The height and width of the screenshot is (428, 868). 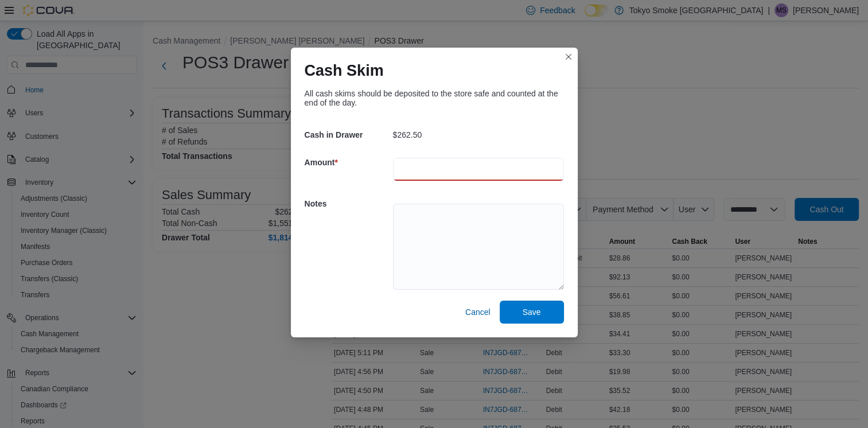 What do you see at coordinates (347, 203) in the screenshot?
I see `h5: Notes` at bounding box center [347, 203].